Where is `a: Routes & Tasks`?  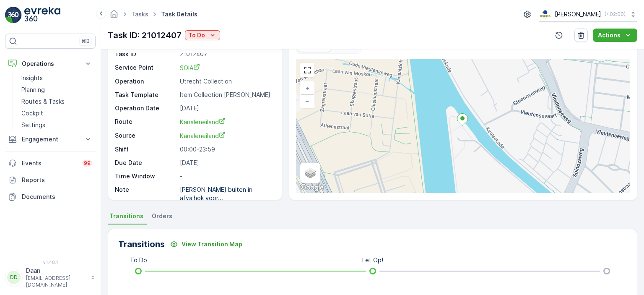
a: Routes & Tasks is located at coordinates (57, 102).